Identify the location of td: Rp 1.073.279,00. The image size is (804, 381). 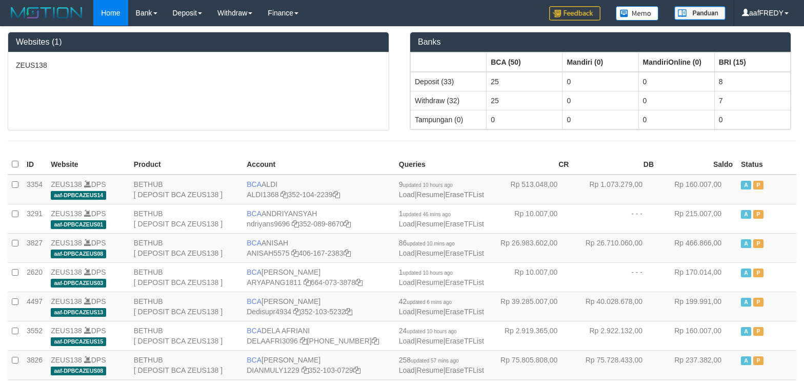
(616, 189).